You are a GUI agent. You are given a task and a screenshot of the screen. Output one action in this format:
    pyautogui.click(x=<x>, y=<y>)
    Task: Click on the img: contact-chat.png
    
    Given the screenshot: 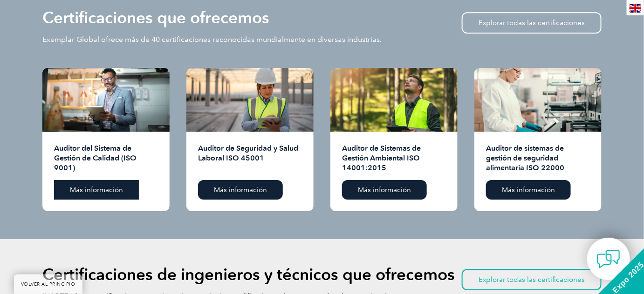 What is the action you would take?
    pyautogui.click(x=609, y=260)
    